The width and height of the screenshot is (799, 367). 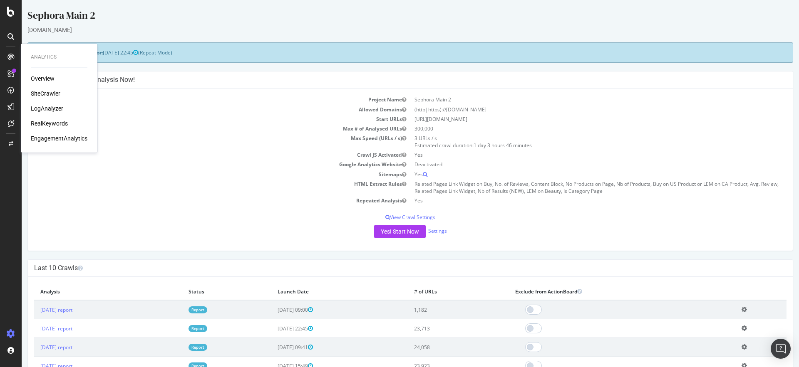 I want to click on td: 24,058, so click(x=436, y=347).